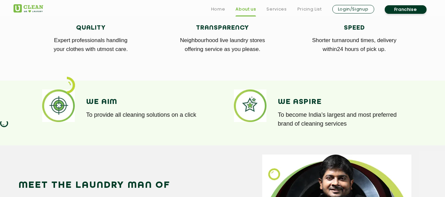 The height and width of the screenshot is (197, 445). I want to click on a: Services, so click(276, 9).